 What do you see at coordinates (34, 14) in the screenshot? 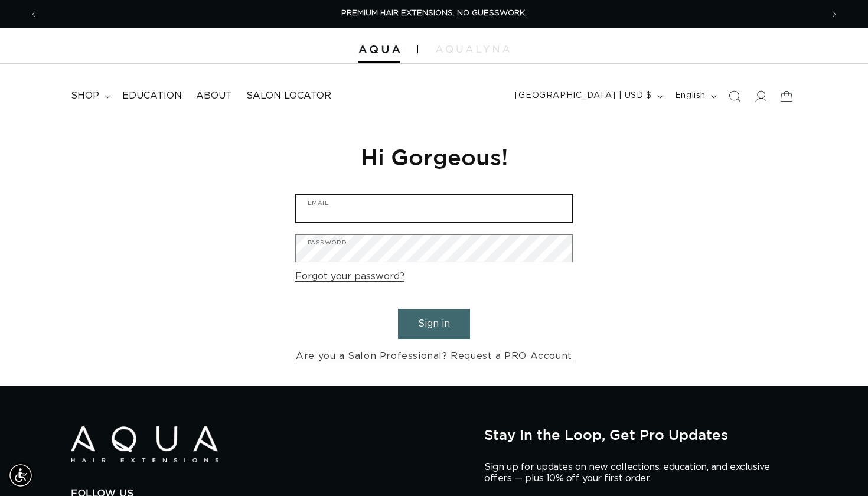
I see `button: Previous announcement` at bounding box center [34, 14].